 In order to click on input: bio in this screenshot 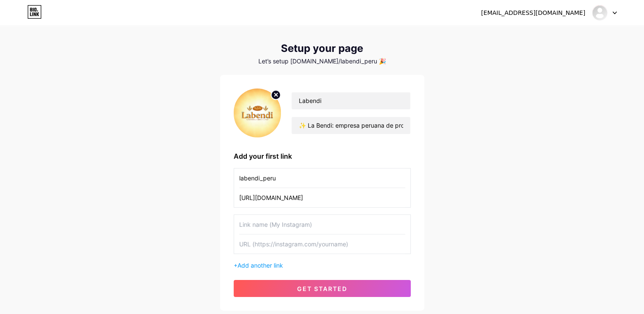, I will do `click(350, 125)`.